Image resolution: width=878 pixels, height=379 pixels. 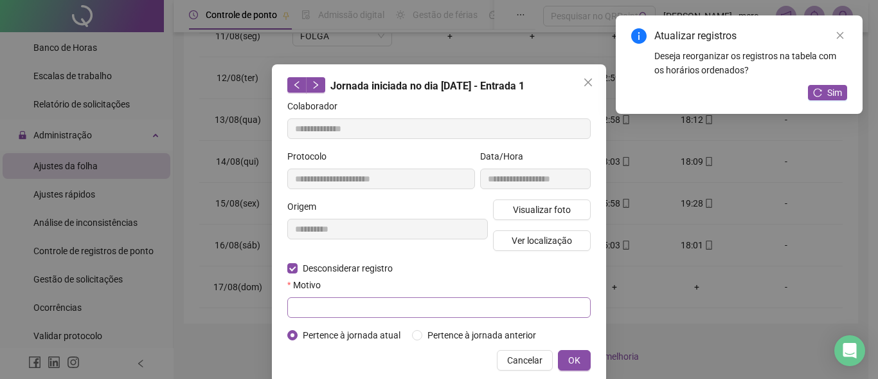 What do you see at coordinates (828, 93) in the screenshot?
I see `button: Sim` at bounding box center [828, 93].